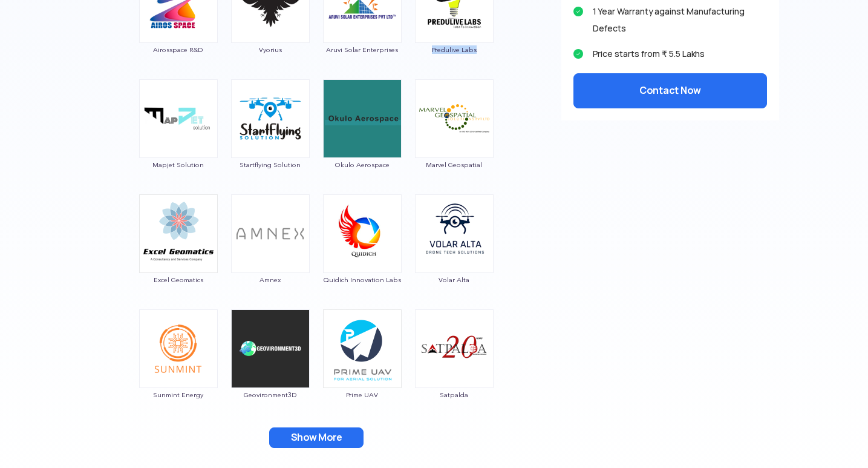  I want to click on img: img_mapjet.png, so click(179, 119).